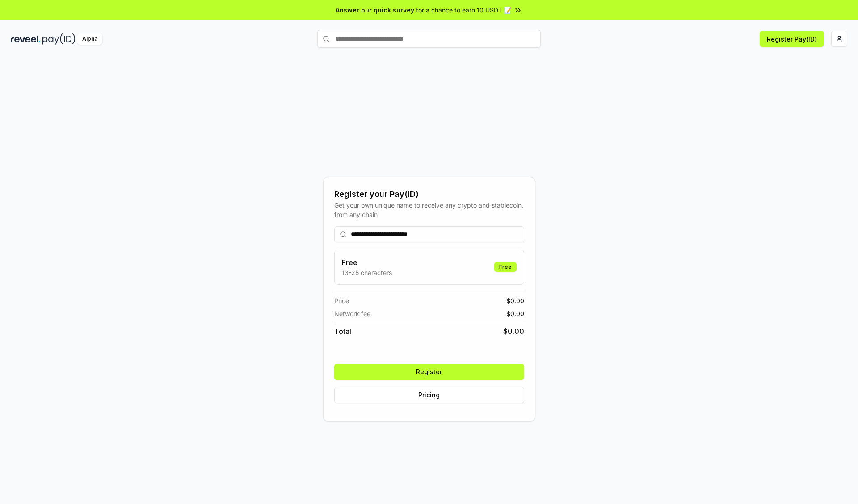 The image size is (858, 504). Describe the element at coordinates (59, 39) in the screenshot. I see `img: pay_id` at that location.